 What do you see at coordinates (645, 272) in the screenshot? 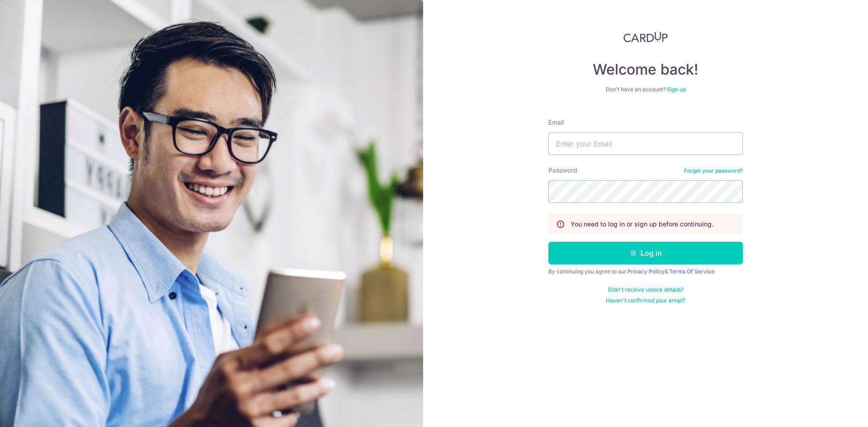
I see `div: By continuing you agree to our &` at bounding box center [645, 272].